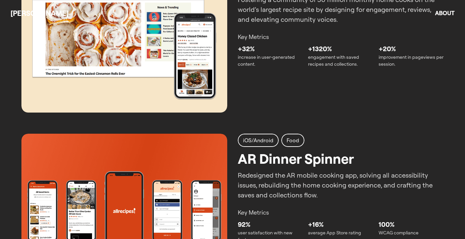 This screenshot has height=239, width=465. Describe the element at coordinates (296, 158) in the screenshot. I see `h2: AR Dinner Spinner` at that location.